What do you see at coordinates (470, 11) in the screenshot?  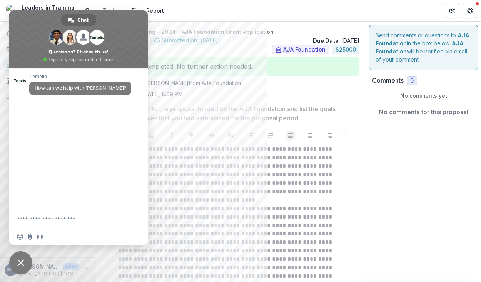 I see `button: Get Help` at bounding box center [470, 11].